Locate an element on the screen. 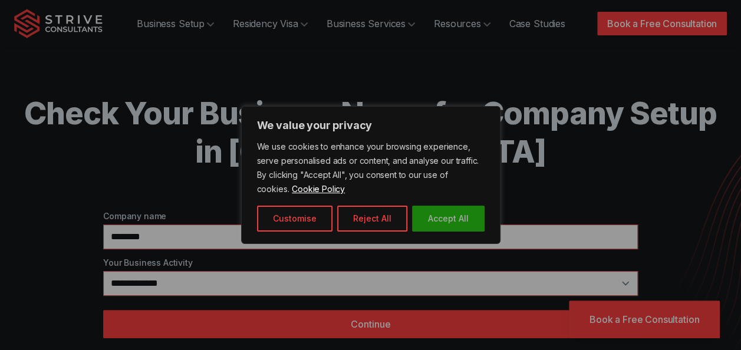  button: Customise is located at coordinates (295, 219).